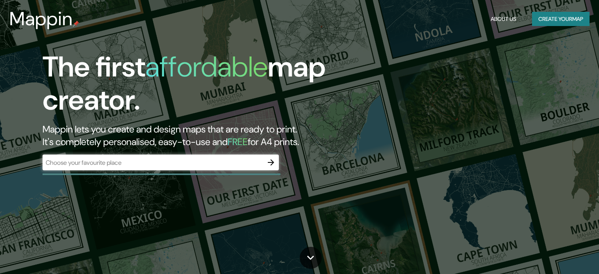 The image size is (599, 274). What do you see at coordinates (503, 19) in the screenshot?
I see `button: About Us` at bounding box center [503, 19].